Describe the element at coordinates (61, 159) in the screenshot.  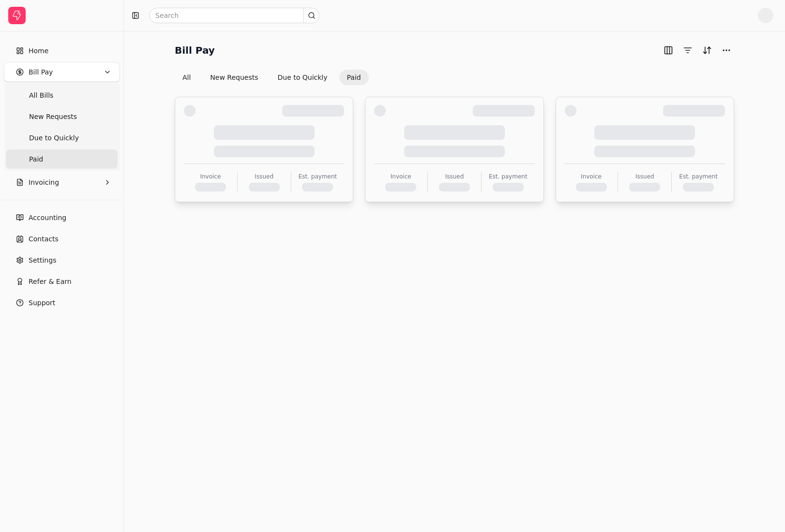
I see `a: Paid` at that location.